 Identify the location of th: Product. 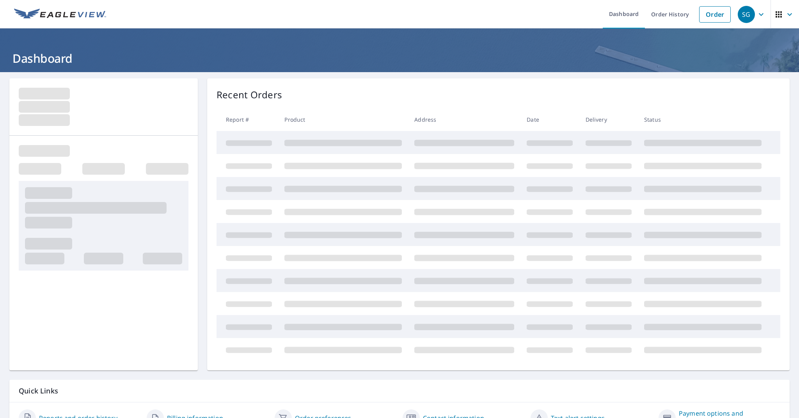
(343, 119).